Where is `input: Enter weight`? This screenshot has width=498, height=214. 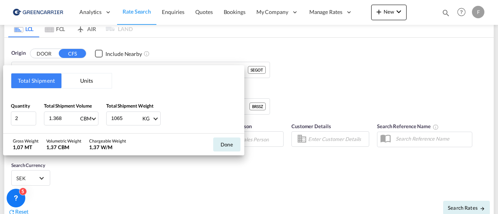
input: Enter weight is located at coordinates (126, 119).